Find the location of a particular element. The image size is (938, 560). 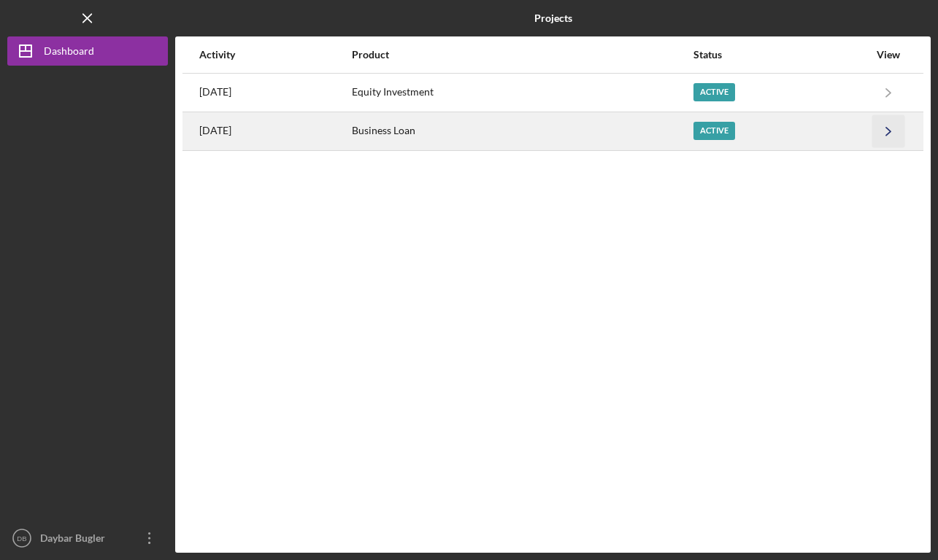

b: Projects is located at coordinates (553, 18).